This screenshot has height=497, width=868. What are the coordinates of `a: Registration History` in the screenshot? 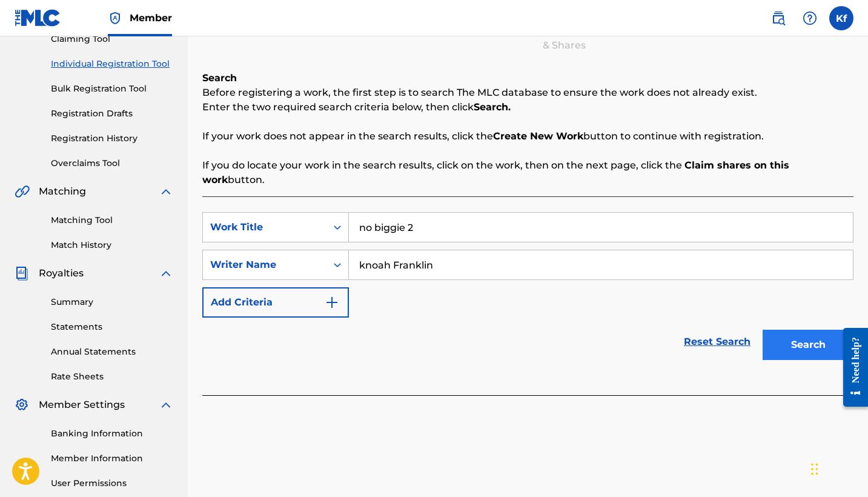 It's located at (112, 138).